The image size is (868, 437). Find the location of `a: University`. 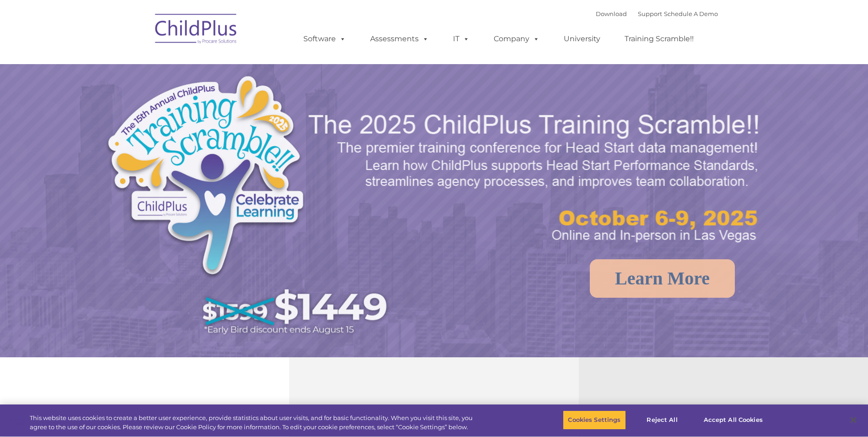

a: University is located at coordinates (582, 39).